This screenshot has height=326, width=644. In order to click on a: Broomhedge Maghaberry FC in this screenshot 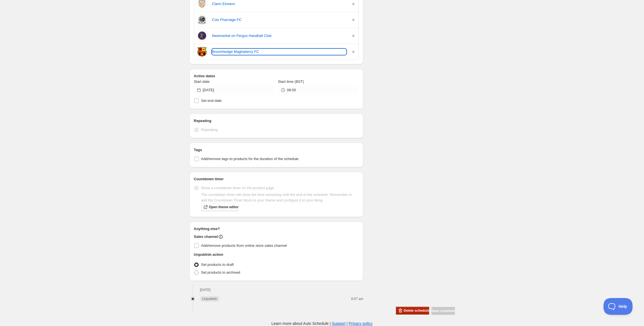, I will do `click(279, 52)`.